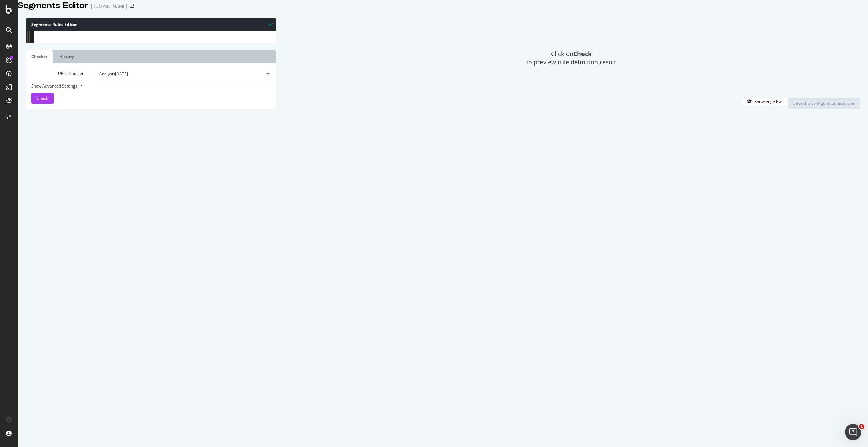  I want to click on div: Save this configuration as active, so click(824, 103).